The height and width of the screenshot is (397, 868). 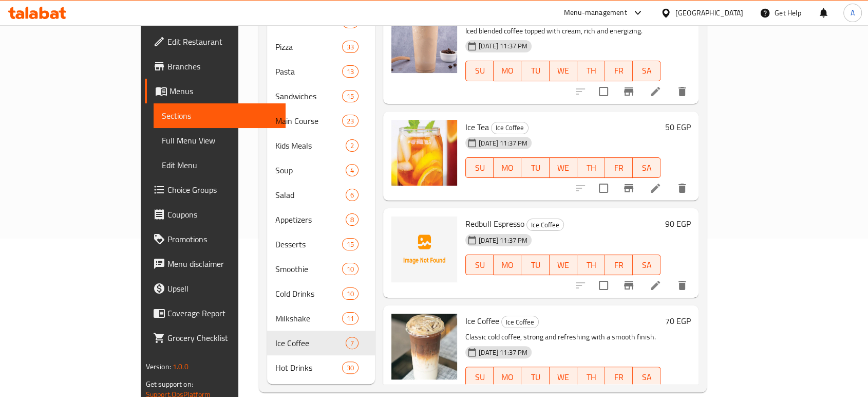 What do you see at coordinates (222, 66) in the screenshot?
I see `span: Branches` at bounding box center [222, 66].